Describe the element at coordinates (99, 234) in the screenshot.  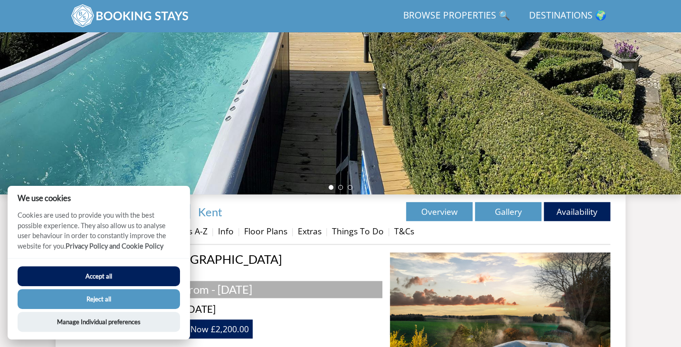
I see `p: Cookies are used to provide you with the best possible experience. They also allow us to analyse ...` at that location.